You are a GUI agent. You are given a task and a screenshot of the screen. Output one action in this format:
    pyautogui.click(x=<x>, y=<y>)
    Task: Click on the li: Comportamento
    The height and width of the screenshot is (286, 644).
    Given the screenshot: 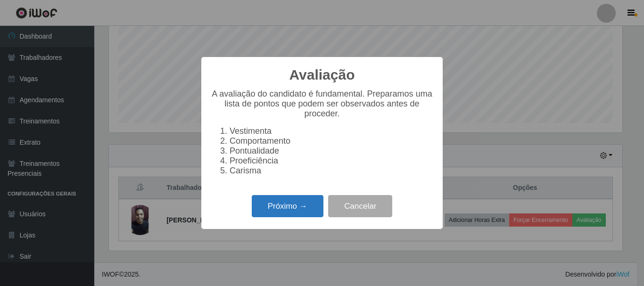 What is the action you would take?
    pyautogui.click(x=331, y=141)
    